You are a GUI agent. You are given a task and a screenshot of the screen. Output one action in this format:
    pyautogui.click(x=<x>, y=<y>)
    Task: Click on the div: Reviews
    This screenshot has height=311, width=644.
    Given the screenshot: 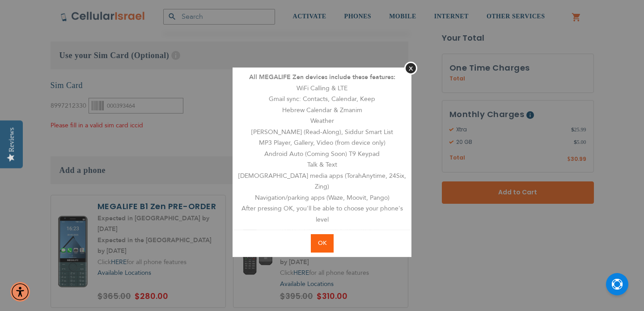 What is the action you would take?
    pyautogui.click(x=11, y=139)
    